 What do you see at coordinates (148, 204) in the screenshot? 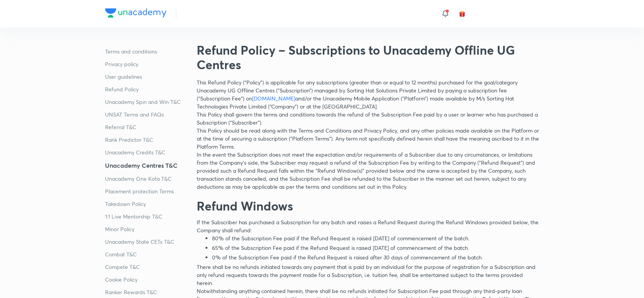
I see `a: Takedown Policy` at bounding box center [148, 204].